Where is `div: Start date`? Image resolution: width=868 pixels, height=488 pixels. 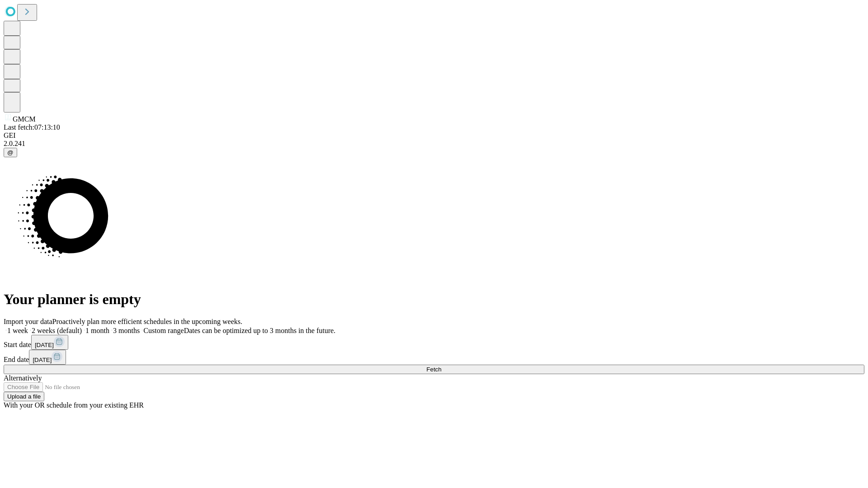
div: Start date is located at coordinates (434, 342).